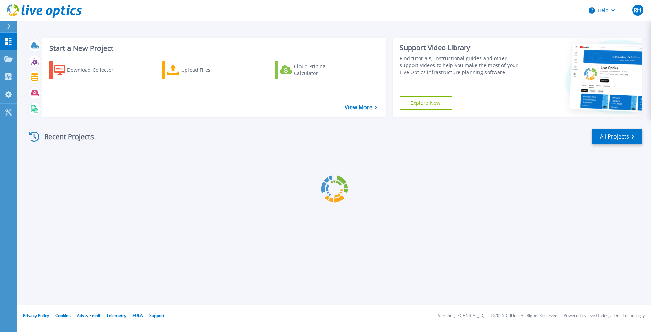 The image size is (651, 332). I want to click on div: Download Collector, so click(95, 70).